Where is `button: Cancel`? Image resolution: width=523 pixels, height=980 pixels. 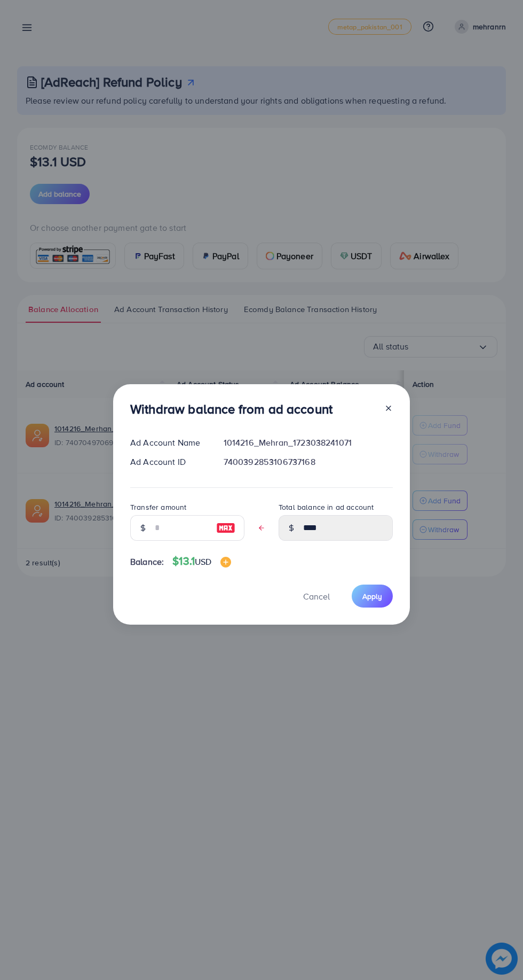
button: Cancel is located at coordinates (316, 595).